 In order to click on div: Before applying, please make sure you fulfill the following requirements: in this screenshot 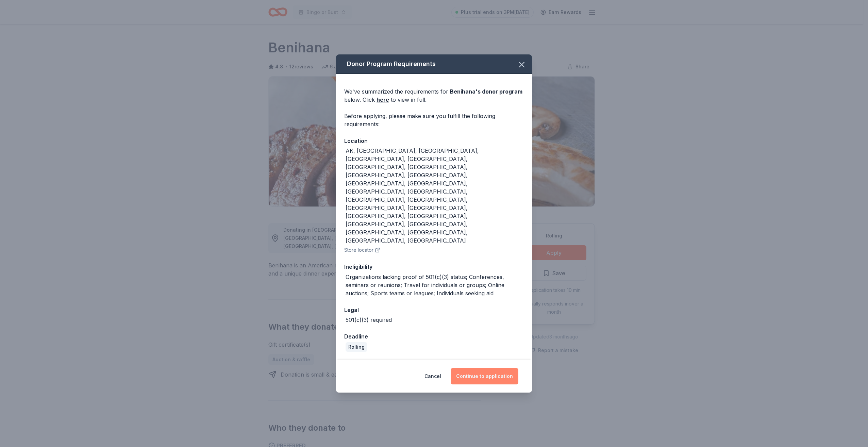, I will do `click(434, 120)`.